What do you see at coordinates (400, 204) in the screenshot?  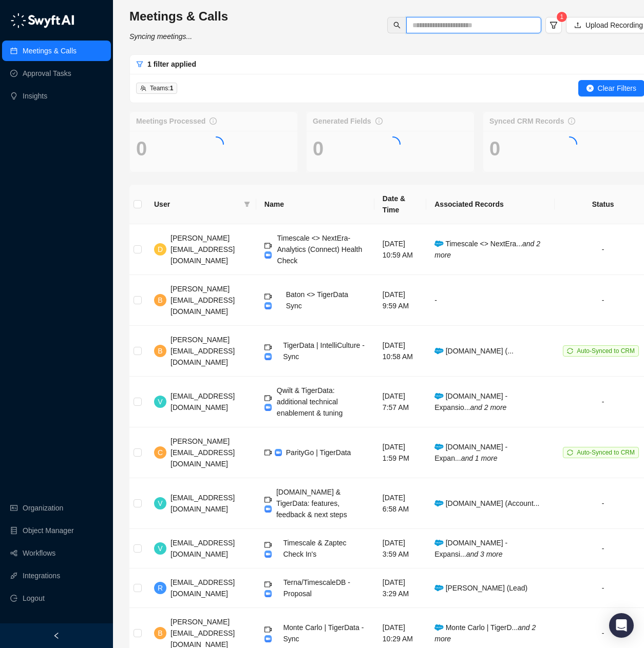 I see `th: Date & Time` at bounding box center [400, 204].